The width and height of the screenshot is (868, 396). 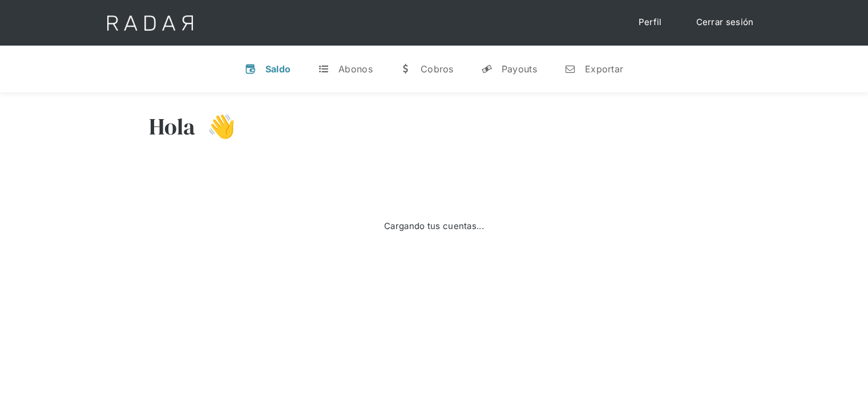 I want to click on div: t, so click(x=324, y=69).